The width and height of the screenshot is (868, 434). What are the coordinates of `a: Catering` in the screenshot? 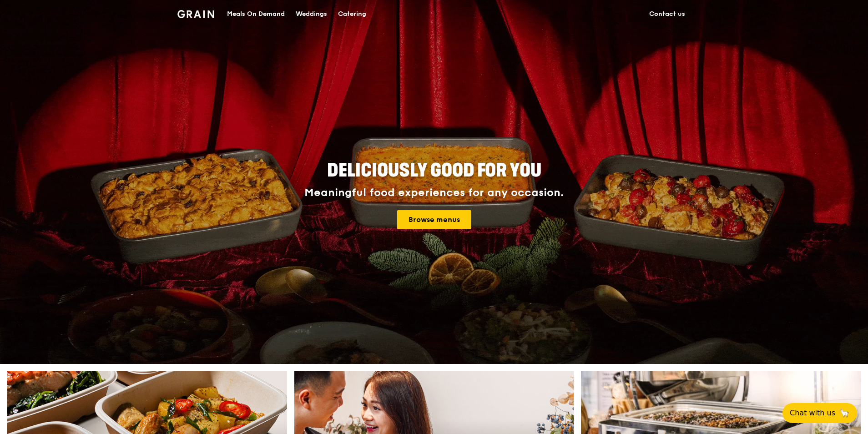 It's located at (352, 14).